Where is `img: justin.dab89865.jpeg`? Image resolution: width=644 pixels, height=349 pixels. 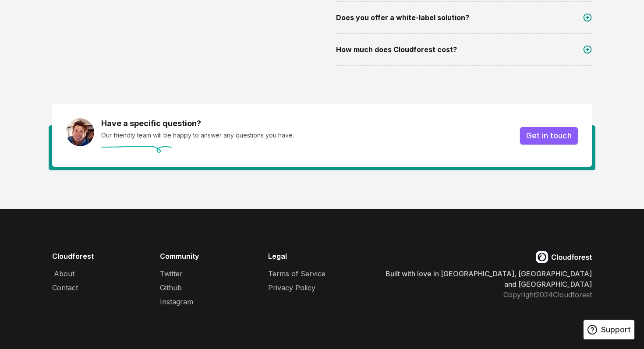 img: justin.dab89865.jpeg is located at coordinates (80, 132).